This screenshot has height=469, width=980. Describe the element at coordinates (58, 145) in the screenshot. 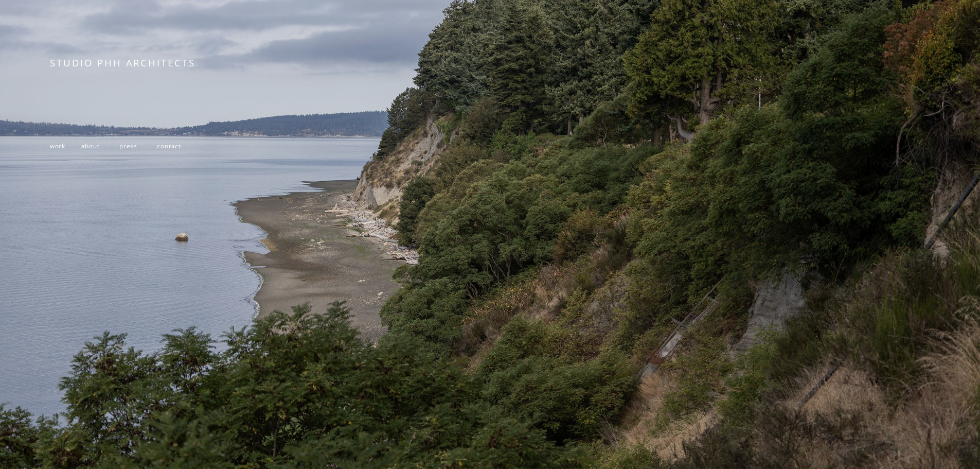

I see `a: work` at that location.